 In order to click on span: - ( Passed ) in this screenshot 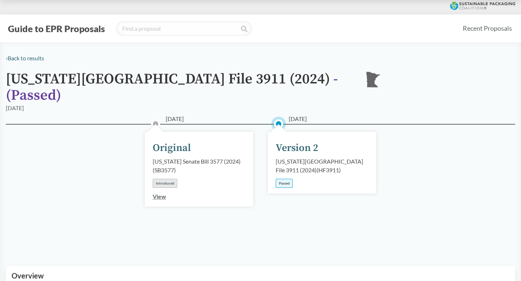, I will do `click(172, 87)`.